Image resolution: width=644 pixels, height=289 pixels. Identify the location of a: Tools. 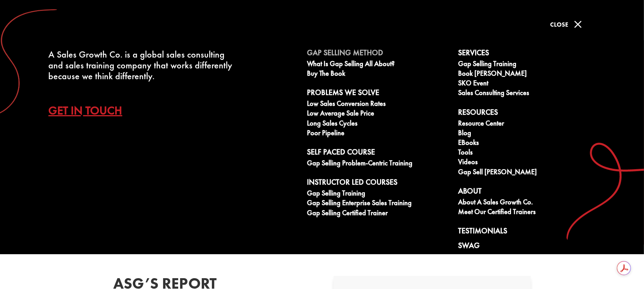
(530, 153).